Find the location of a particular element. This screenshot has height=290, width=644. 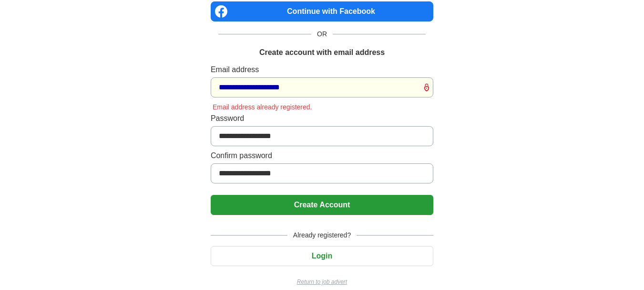

span: OR is located at coordinates (322, 34).